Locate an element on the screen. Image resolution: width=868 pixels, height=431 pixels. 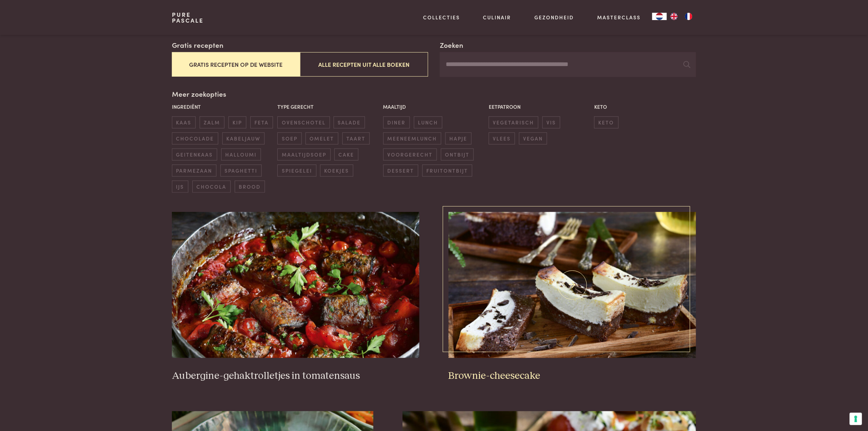
span: dessert is located at coordinates (401, 170).